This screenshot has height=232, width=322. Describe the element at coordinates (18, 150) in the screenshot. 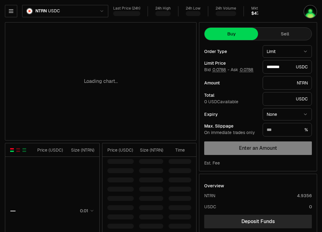

I see `button: Show Sell Orders Only` at that location.